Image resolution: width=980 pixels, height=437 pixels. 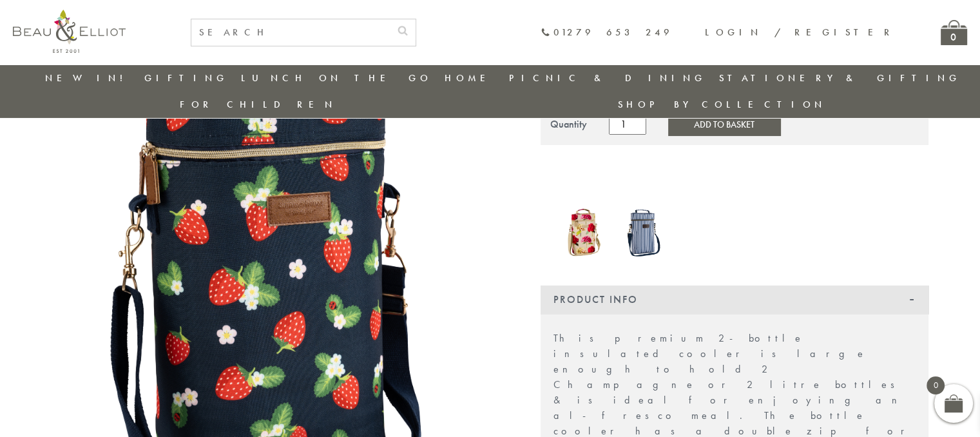 I want to click on a: 01279 653 249, so click(x=606, y=32).